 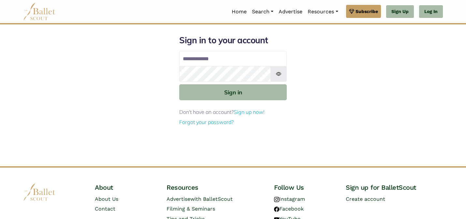 What do you see at coordinates (289, 199) in the screenshot?
I see `a: Instagram` at bounding box center [289, 199].